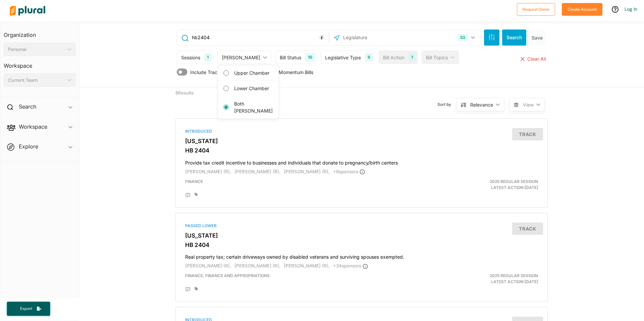 The height and width of the screenshot is (321, 644). Describe the element at coordinates (284, 72) in the screenshot. I see `span: Show Only Momentum Bills` at that location.